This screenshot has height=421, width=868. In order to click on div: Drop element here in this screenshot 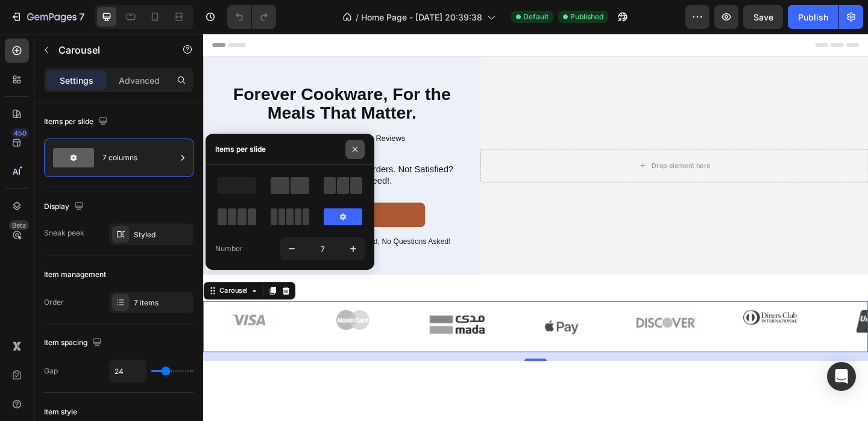, I will do `click(519, 144)`.